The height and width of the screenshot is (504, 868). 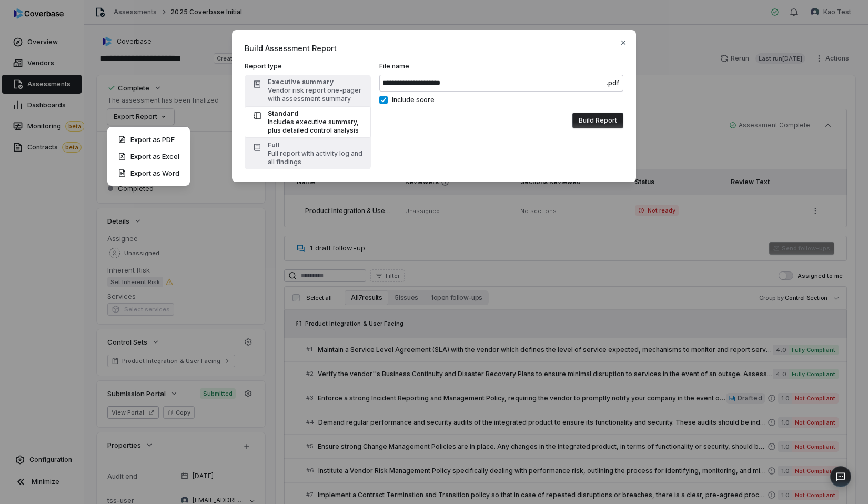 What do you see at coordinates (316, 145) in the screenshot?
I see `div: Full` at bounding box center [316, 145].